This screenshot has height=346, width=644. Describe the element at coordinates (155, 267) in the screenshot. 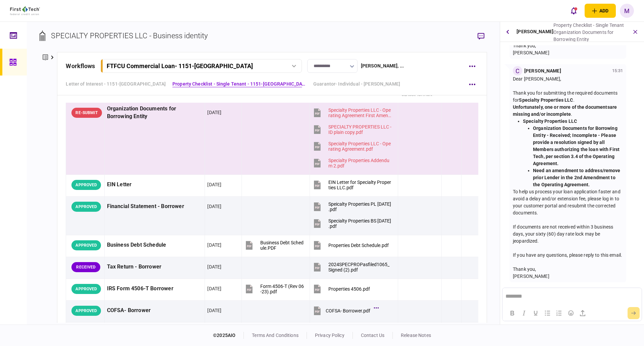

I see `div: Tax Return - Borrower` at that location.